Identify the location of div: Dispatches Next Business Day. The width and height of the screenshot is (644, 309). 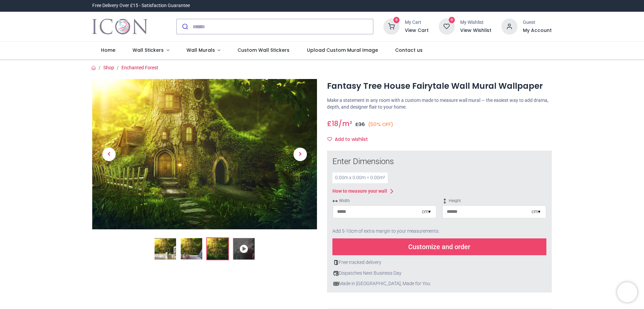
(439, 273).